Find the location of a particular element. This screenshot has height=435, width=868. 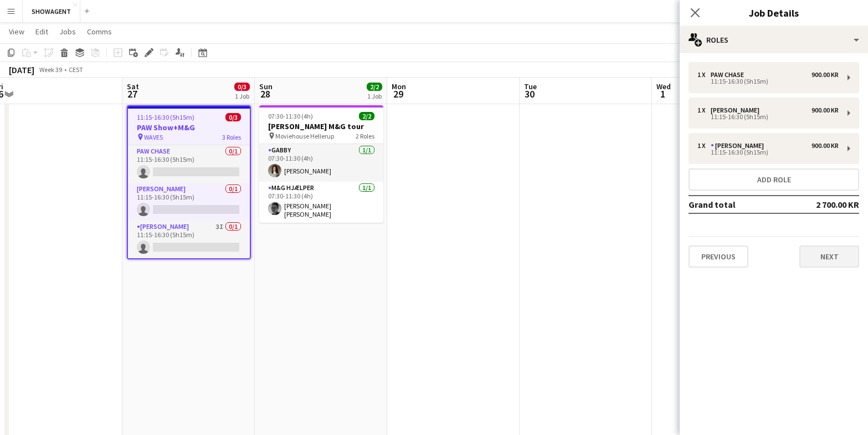

button: Next is located at coordinates (829, 257).